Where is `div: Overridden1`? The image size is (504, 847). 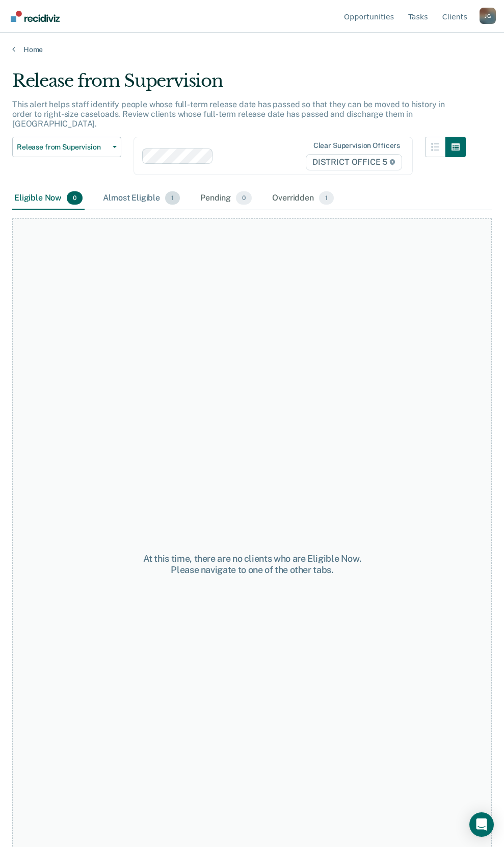
div: Overridden1 is located at coordinates (303, 198).